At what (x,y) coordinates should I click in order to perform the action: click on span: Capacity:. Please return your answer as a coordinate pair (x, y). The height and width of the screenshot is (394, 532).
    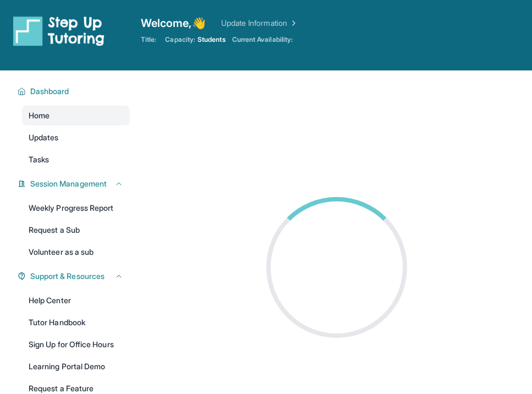
    Looking at the image, I should click on (180, 39).